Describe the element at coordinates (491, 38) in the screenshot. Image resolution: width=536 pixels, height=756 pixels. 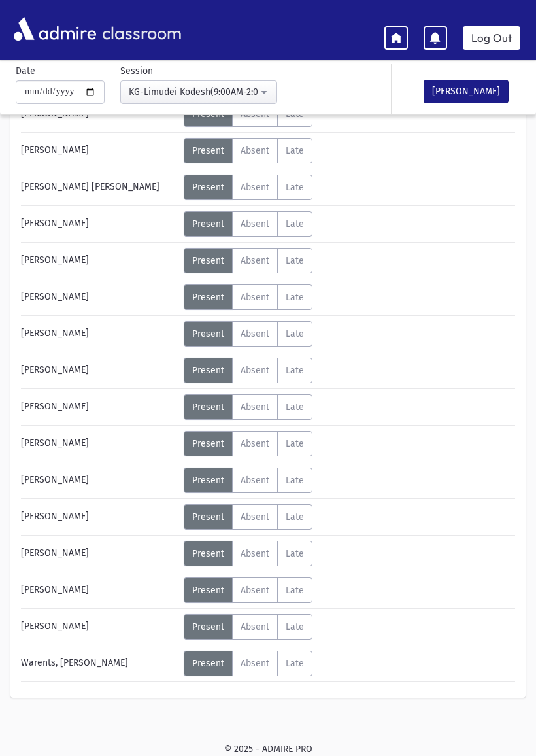
I see `a: Log Out` at that location.